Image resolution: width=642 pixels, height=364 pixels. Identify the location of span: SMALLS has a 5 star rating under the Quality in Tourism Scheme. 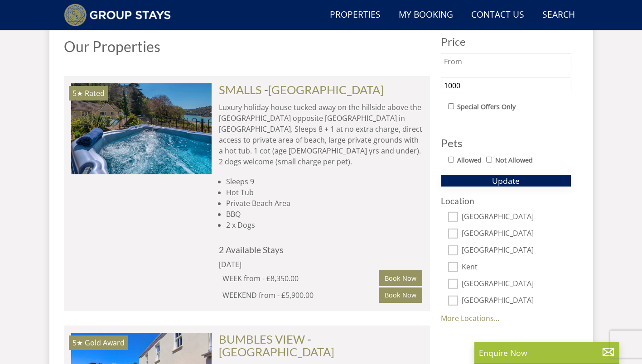
(78, 93).